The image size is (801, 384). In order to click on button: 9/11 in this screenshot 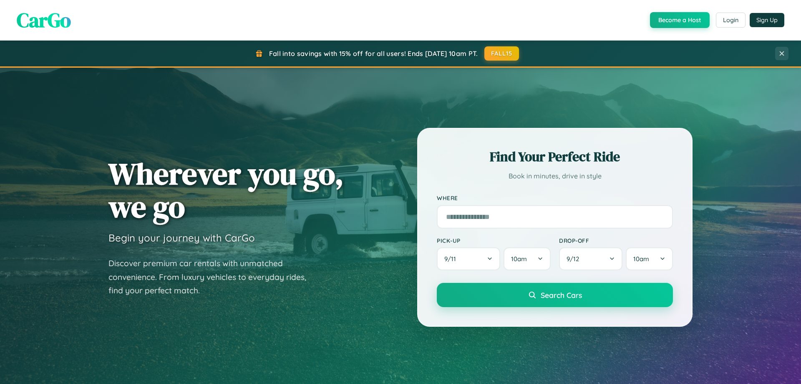, I will do `click(469, 258)`.